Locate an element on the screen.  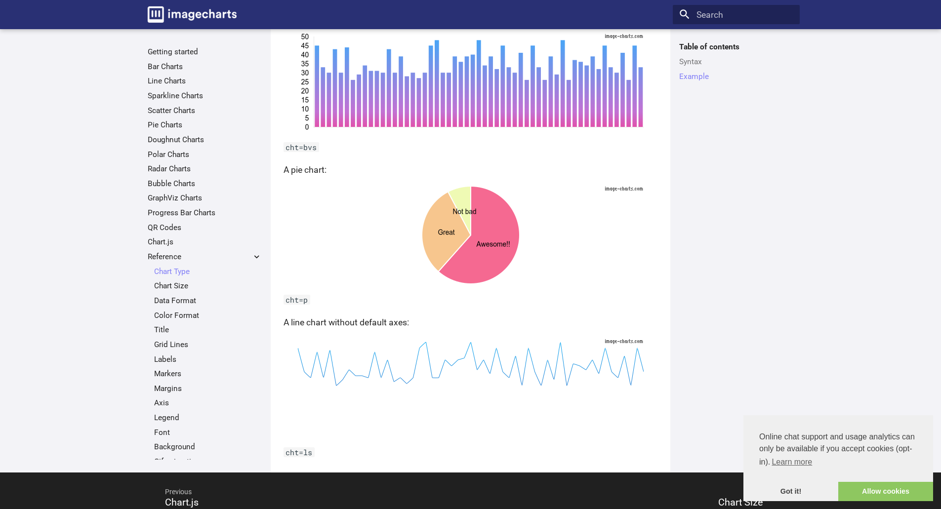
a: Axis is located at coordinates (208, 403).